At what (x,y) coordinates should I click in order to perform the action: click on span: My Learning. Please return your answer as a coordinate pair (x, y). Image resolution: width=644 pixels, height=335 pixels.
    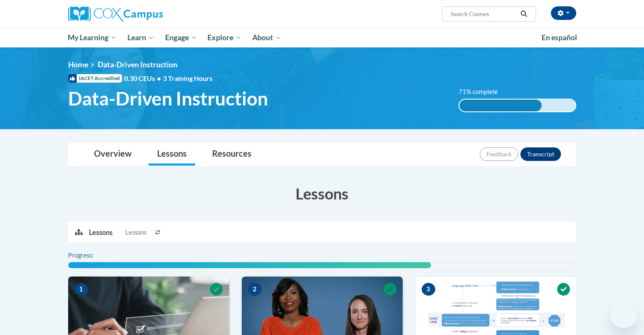
    Looking at the image, I should click on (92, 38).